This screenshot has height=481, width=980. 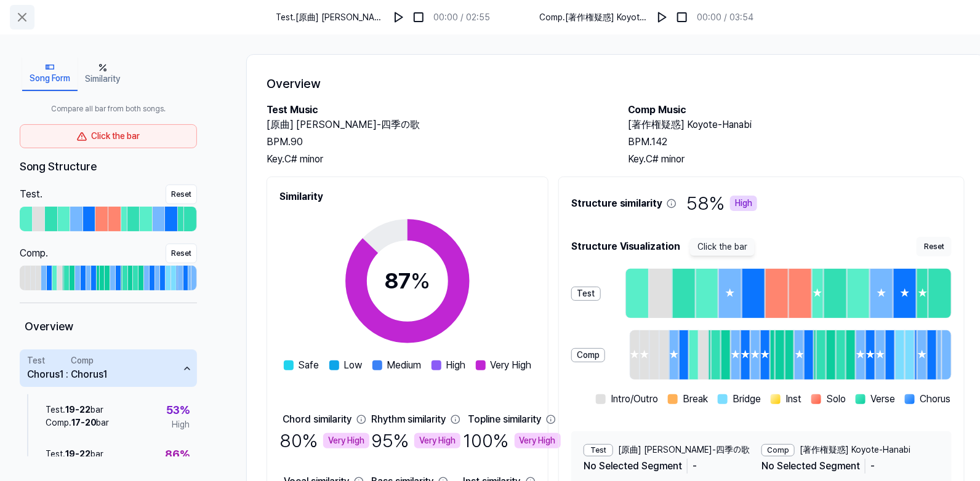 What do you see at coordinates (793, 399) in the screenshot?
I see `span: Inst` at bounding box center [793, 399].